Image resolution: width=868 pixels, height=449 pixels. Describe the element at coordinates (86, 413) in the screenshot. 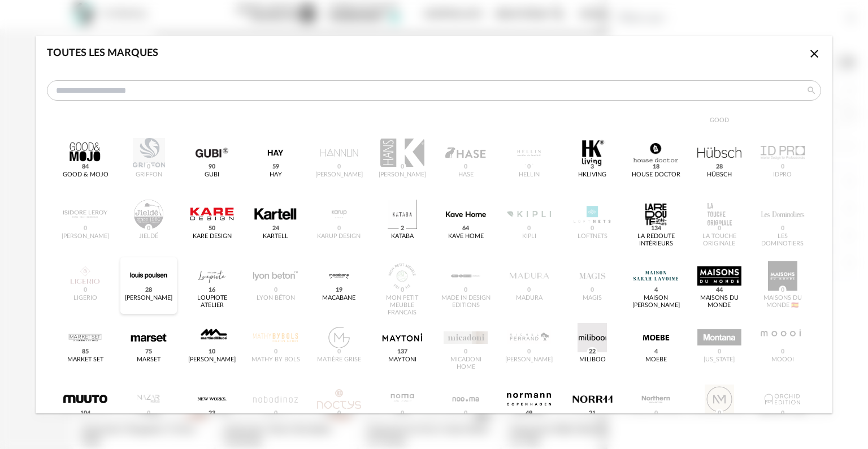

I see `span: 104` at that location.